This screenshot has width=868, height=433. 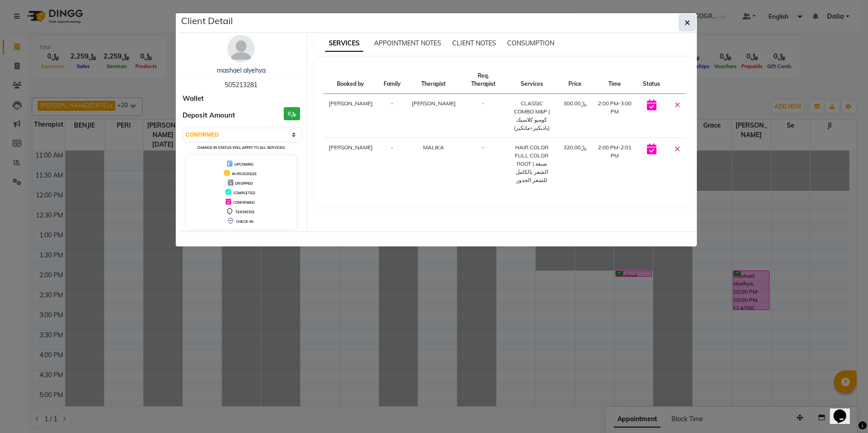 What do you see at coordinates (292, 114) in the screenshot?
I see `h3: ﷼0` at bounding box center [292, 114].